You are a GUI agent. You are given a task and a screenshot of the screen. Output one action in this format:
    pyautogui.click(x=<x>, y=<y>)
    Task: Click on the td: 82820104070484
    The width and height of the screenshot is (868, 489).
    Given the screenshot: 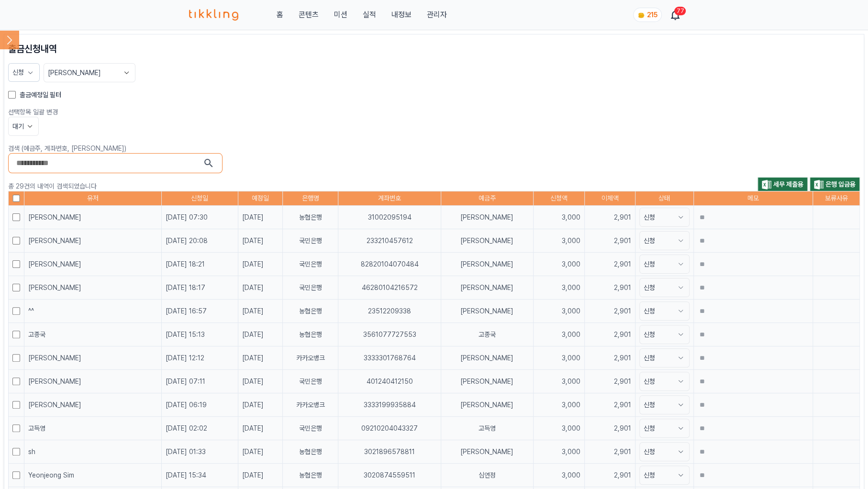 What is the action you would take?
    pyautogui.click(x=390, y=264)
    